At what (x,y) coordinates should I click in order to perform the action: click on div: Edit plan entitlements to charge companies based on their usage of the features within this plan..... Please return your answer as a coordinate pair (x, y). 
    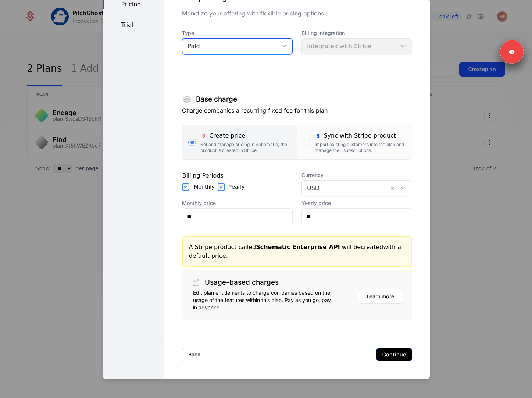
    Looking at the image, I should click on (264, 300).